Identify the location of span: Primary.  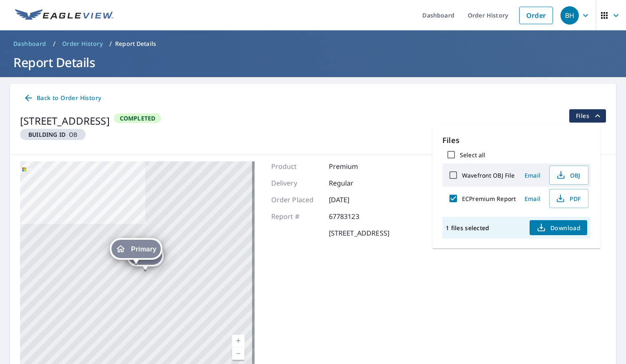
(143, 248).